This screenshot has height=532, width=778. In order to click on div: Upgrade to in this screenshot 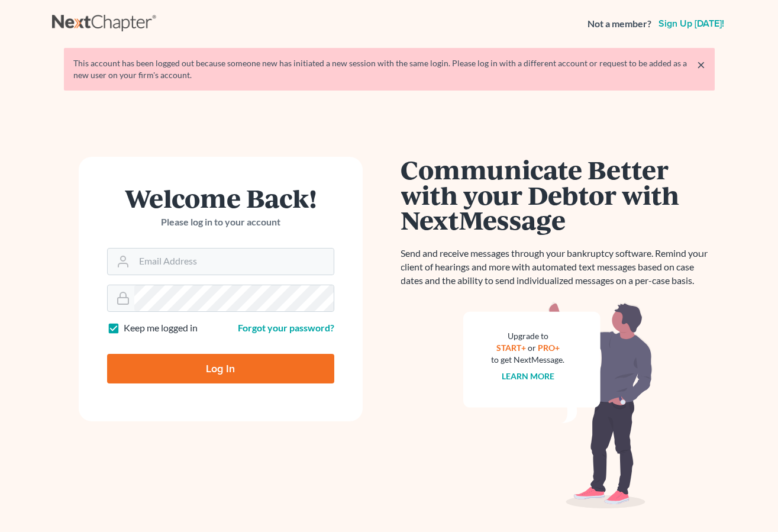, I will do `click(528, 336)`.